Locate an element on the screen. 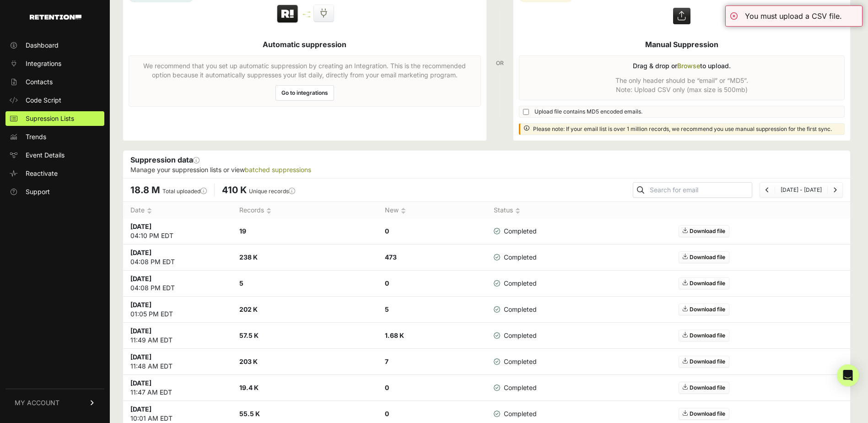 The width and height of the screenshot is (868, 423). a: Previous is located at coordinates (767, 190).